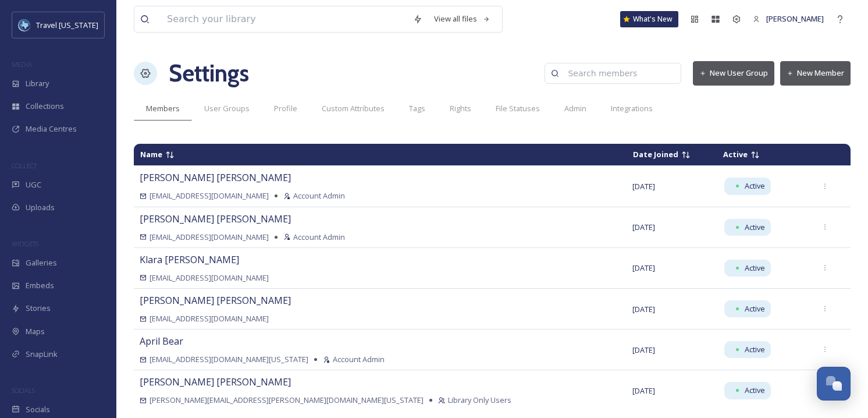  Describe the element at coordinates (42, 263) in the screenshot. I see `span: Galleries` at that location.